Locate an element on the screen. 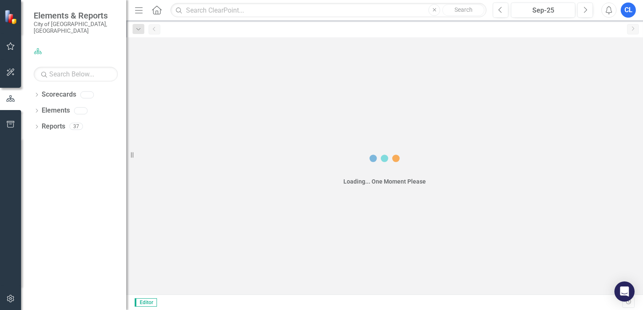  span: Editor is located at coordinates (146, 303).